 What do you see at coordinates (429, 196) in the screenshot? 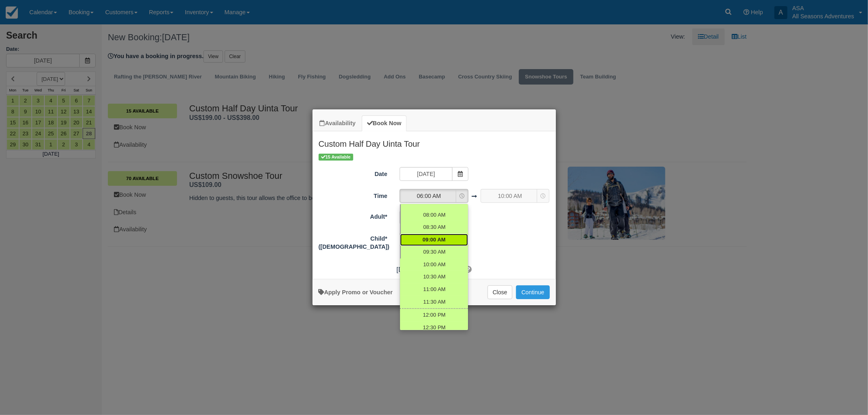
I see `span: 06:00 AM` at bounding box center [429, 196].